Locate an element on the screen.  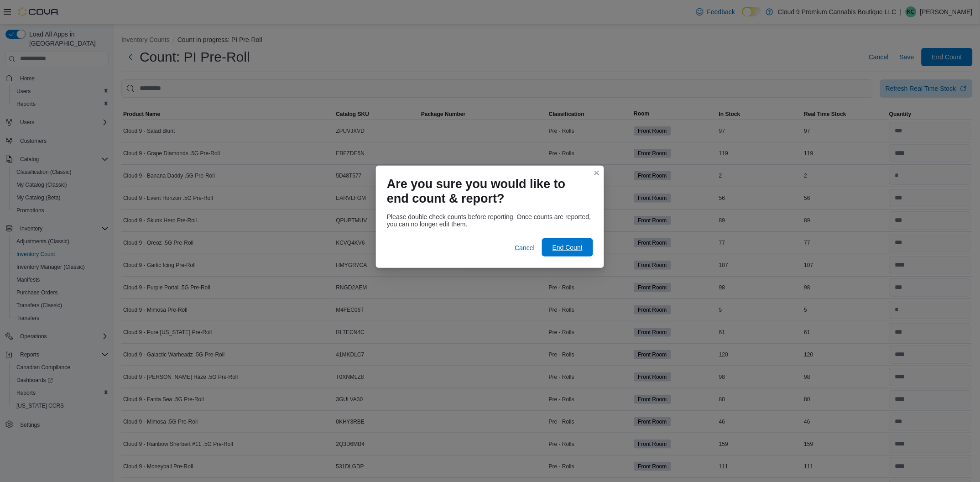
button: Closes this modal window is located at coordinates (597, 173).